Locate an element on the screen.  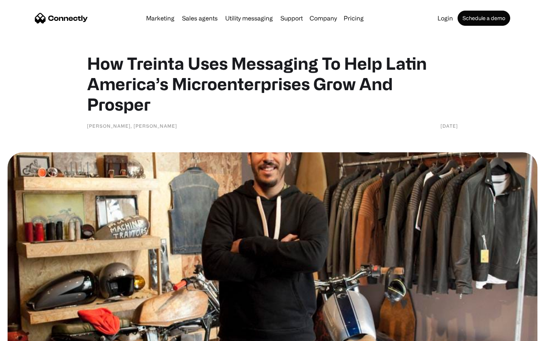
a: Pricing is located at coordinates (354, 18).